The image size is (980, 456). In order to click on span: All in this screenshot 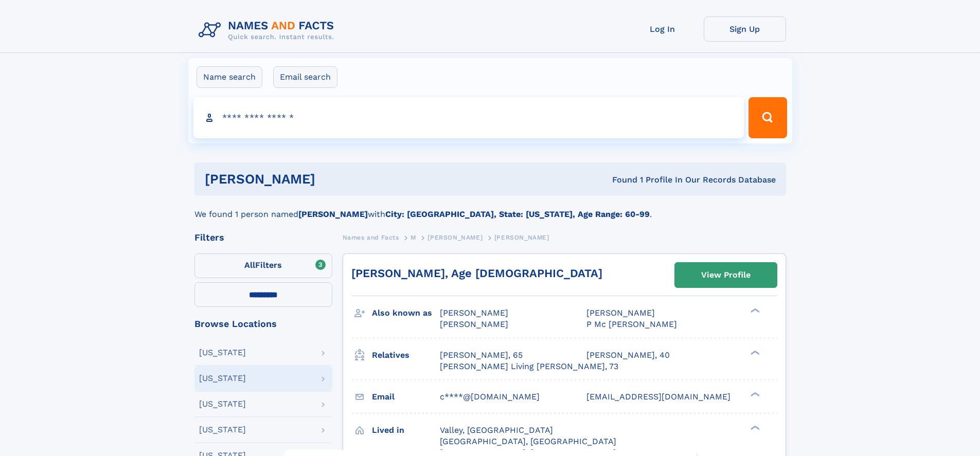, I will do `click(249, 265)`.